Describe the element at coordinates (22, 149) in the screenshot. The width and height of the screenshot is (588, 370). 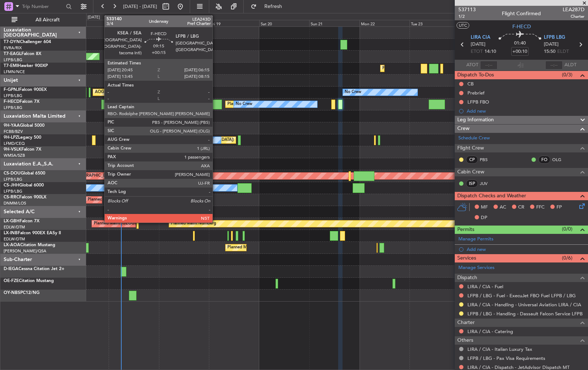
I see `a: 9H-VSLKFalcon 7X` at that location.